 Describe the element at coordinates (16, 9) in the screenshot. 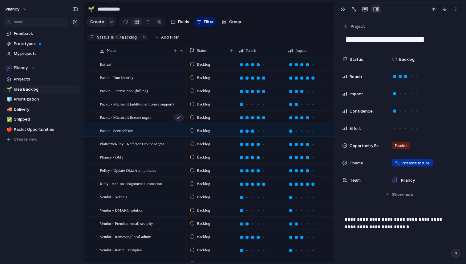

I see `button: Pliancy` at that location.